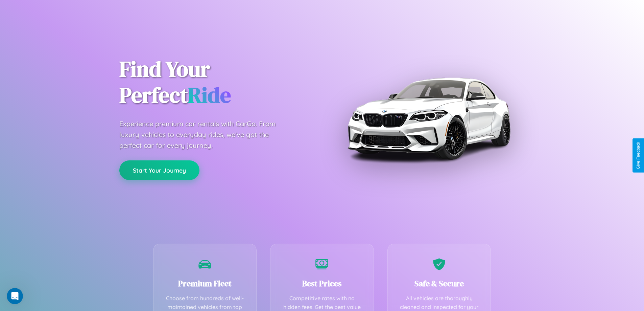 The image size is (644, 311). What do you see at coordinates (439, 283) in the screenshot?
I see `h3: Safe & Secure` at bounding box center [439, 283].